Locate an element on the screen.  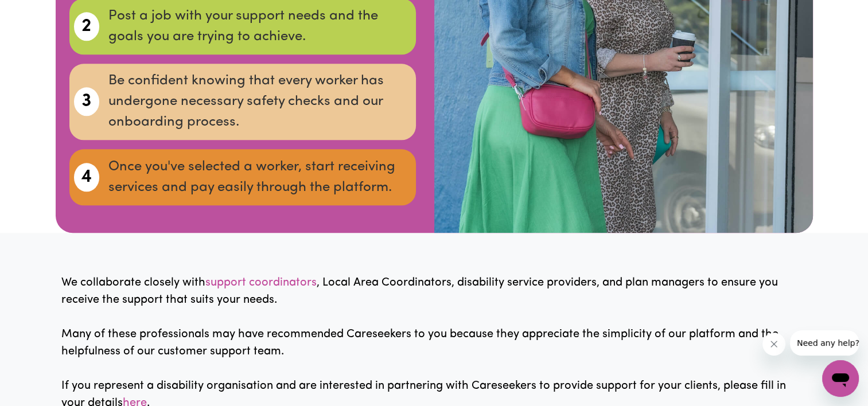
p: Be confident knowing that every worker has undergone necessary safety checks and our onboarding p... is located at coordinates (259, 102).